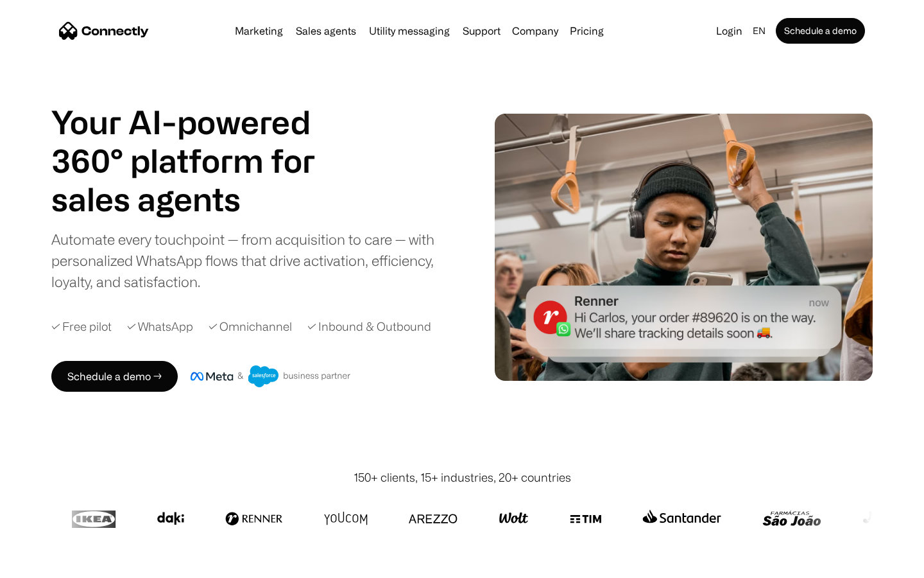 The image size is (924, 578). What do you see at coordinates (114, 376) in the screenshot?
I see `a: Schedule a demo →` at bounding box center [114, 376].